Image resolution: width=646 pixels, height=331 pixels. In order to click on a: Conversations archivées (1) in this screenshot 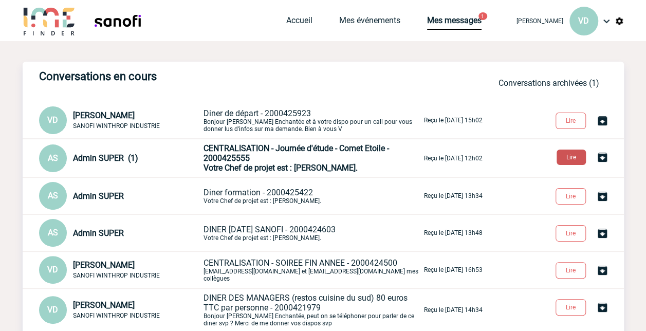, I will do `click(549, 83)`.